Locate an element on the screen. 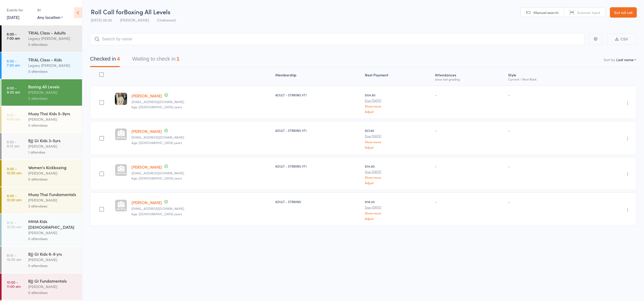 The image size is (644, 301). div: Next Payment is located at coordinates (398, 77).